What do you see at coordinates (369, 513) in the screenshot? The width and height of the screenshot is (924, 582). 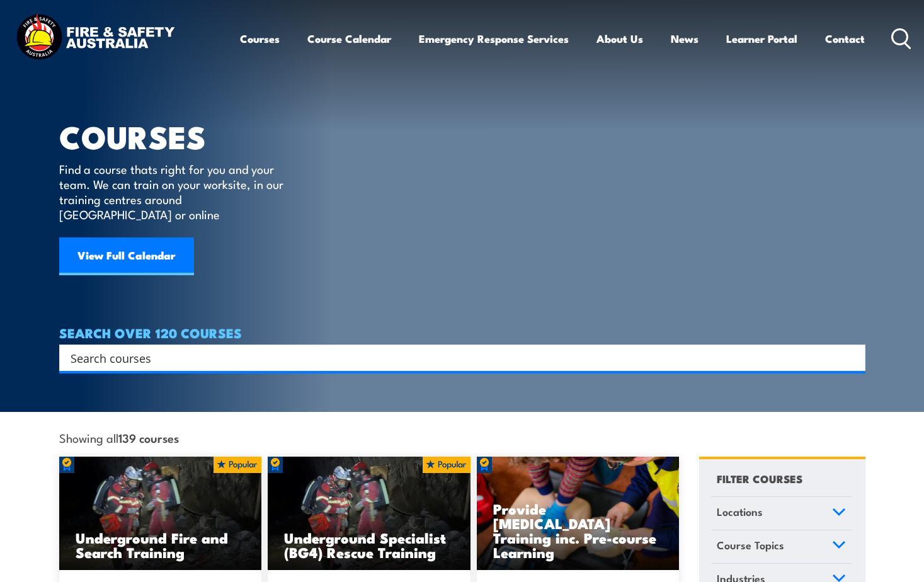 I see `a: Underground Specialist (BG4) Rescue Training` at bounding box center [369, 513].